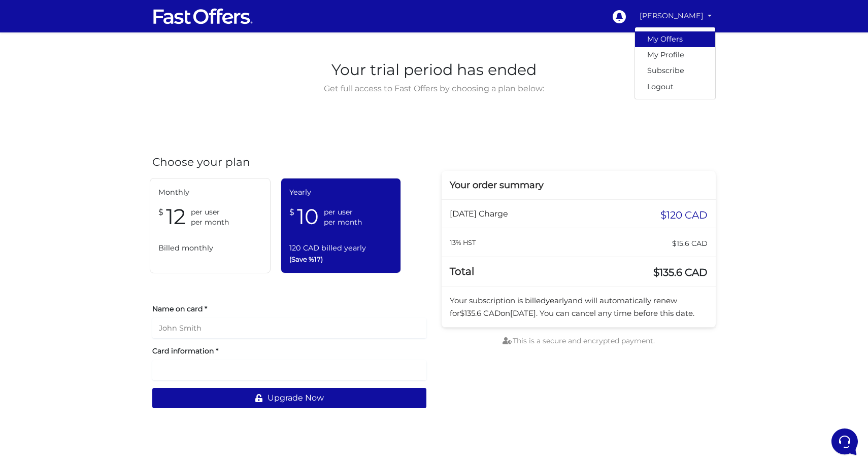 Image resolution: width=868 pixels, height=466 pixels. I want to click on span: $15.6 CAD, so click(689, 243).